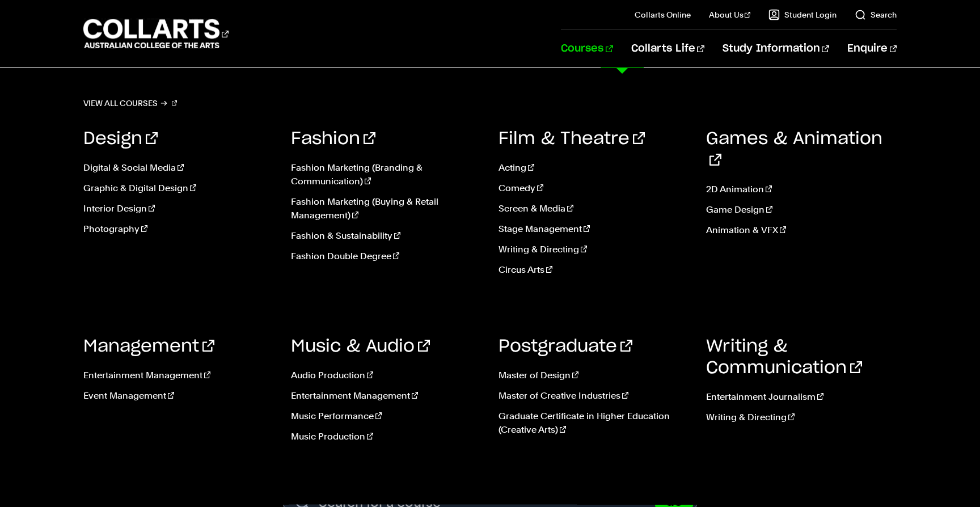 This screenshot has width=980, height=507. What do you see at coordinates (386, 437) in the screenshot?
I see `a: Music Production` at bounding box center [386, 437].